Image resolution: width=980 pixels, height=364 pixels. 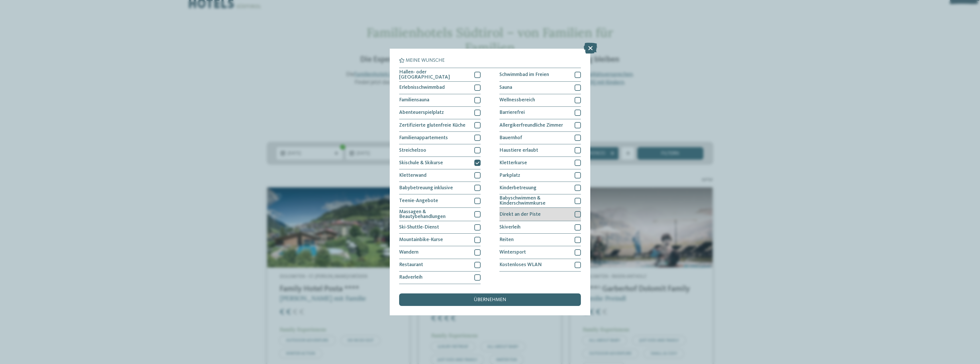 What do you see at coordinates (425, 61) in the screenshot?
I see `span: Meine Wünsche` at bounding box center [425, 61].